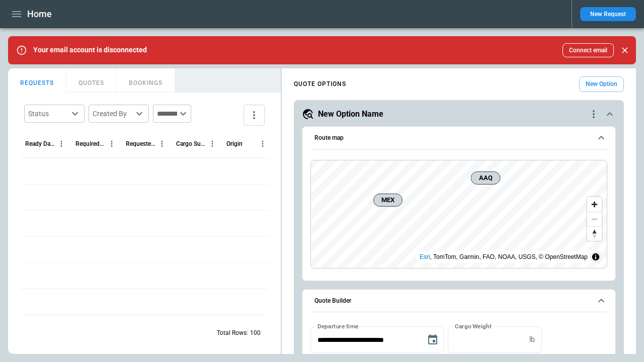 The image size is (644, 362). I want to click on span: AAQ, so click(486, 178).